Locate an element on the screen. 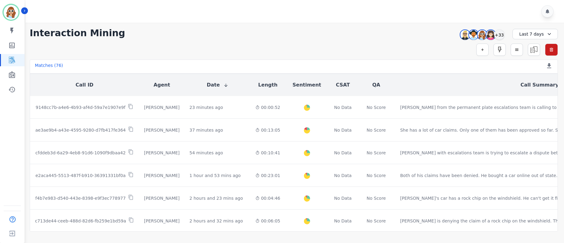 The width and height of the screenshot is (564, 243). div: 2 hours and 32 mins ago is located at coordinates (216, 221).